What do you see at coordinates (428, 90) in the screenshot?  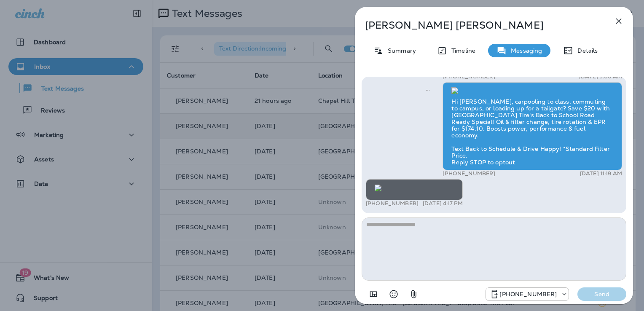 I see `span: Sent` at bounding box center [428, 90].